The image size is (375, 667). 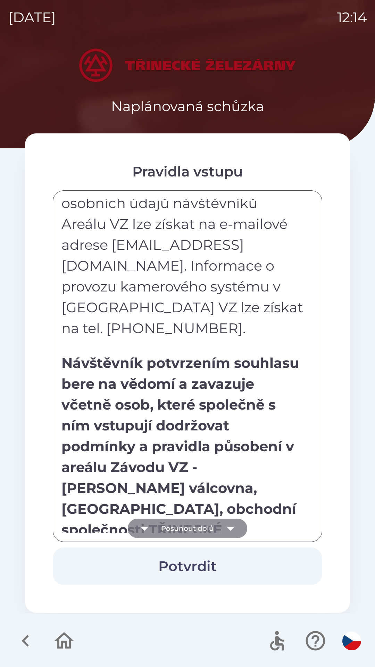 What do you see at coordinates (188, 65) in the screenshot?
I see `img: Logo` at bounding box center [188, 65].